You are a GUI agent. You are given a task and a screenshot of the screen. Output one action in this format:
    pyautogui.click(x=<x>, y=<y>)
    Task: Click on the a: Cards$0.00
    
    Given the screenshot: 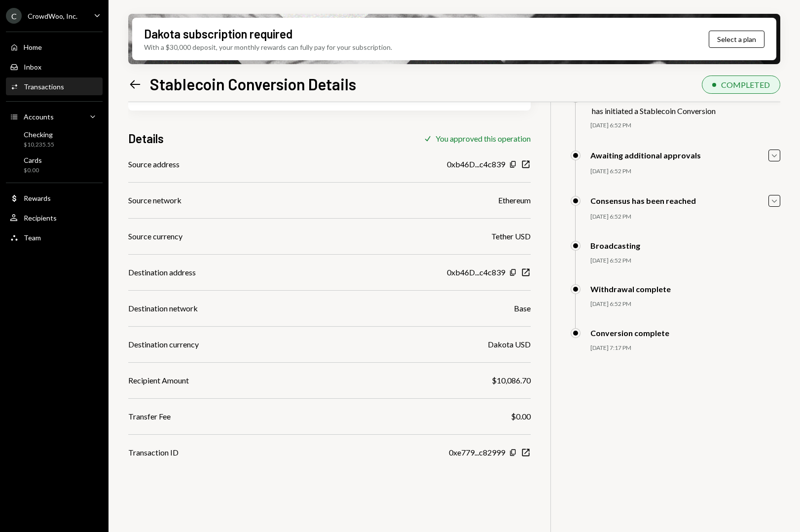 What is the action you would take?
    pyautogui.click(x=55, y=165)
    